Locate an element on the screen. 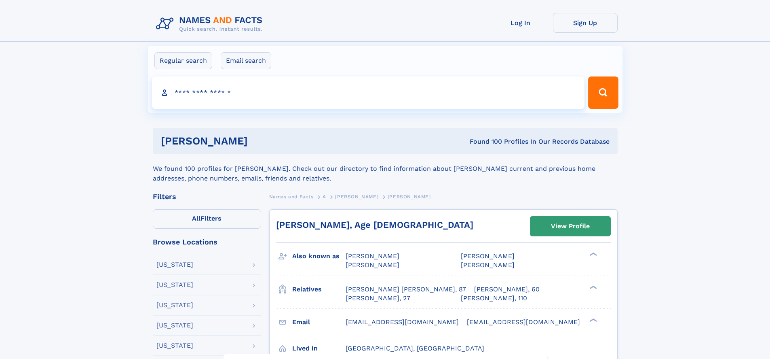 The height and width of the screenshot is (359, 770). h3: Also known as is located at coordinates (319, 256).